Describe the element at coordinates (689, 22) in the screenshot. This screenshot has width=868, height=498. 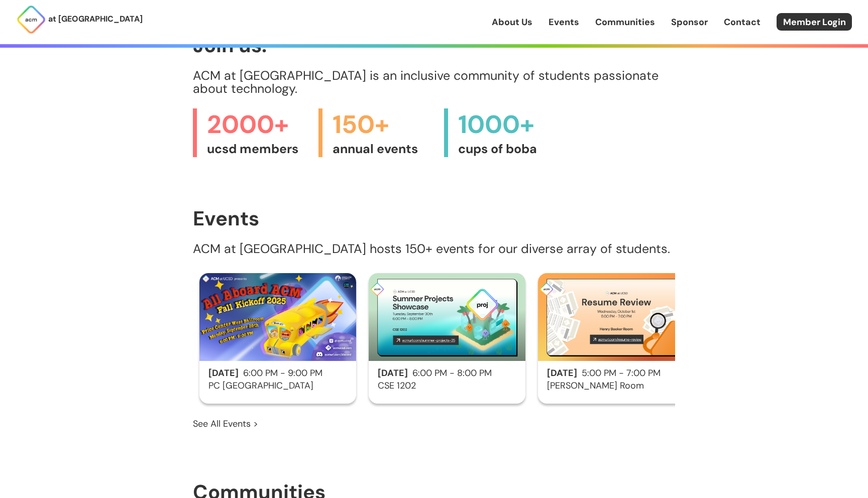
I see `a: Sponsor` at that location.